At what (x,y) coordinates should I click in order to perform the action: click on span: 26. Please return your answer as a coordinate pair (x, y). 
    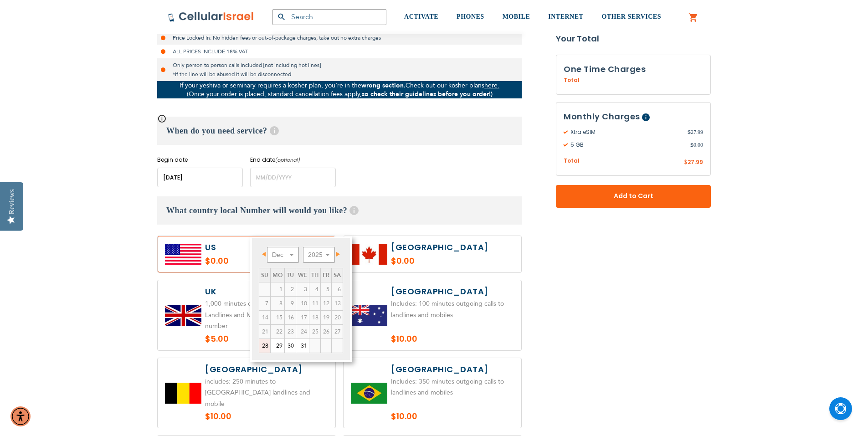
    Looking at the image, I should click on (326, 332).